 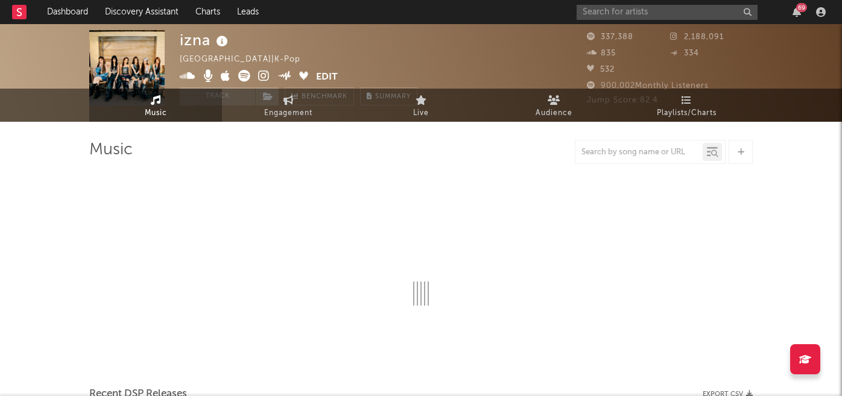 What do you see at coordinates (554, 105) in the screenshot?
I see `a: Audience` at bounding box center [554, 105].